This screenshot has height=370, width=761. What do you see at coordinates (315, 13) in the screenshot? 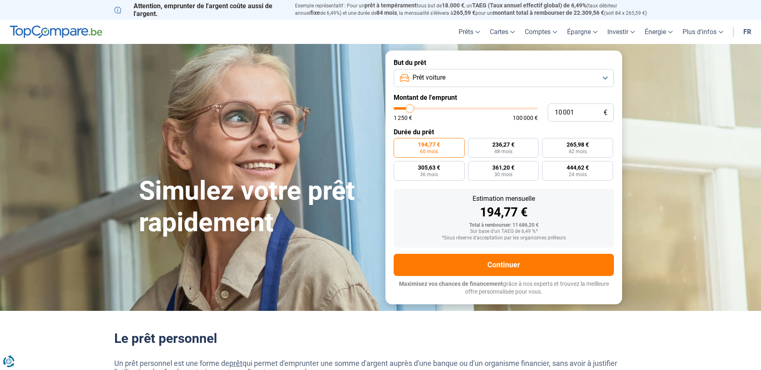
I see `span: fixe` at bounding box center [315, 13].